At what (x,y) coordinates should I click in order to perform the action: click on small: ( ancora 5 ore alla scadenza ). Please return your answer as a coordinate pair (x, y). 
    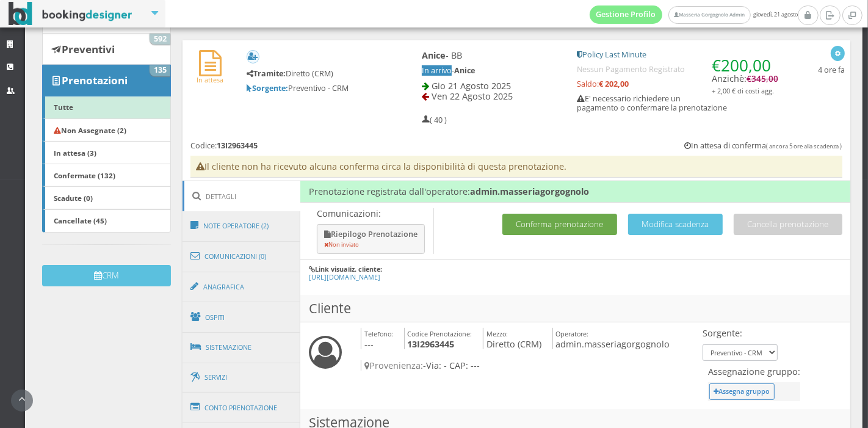
    Looking at the image, I should click on (805, 146).